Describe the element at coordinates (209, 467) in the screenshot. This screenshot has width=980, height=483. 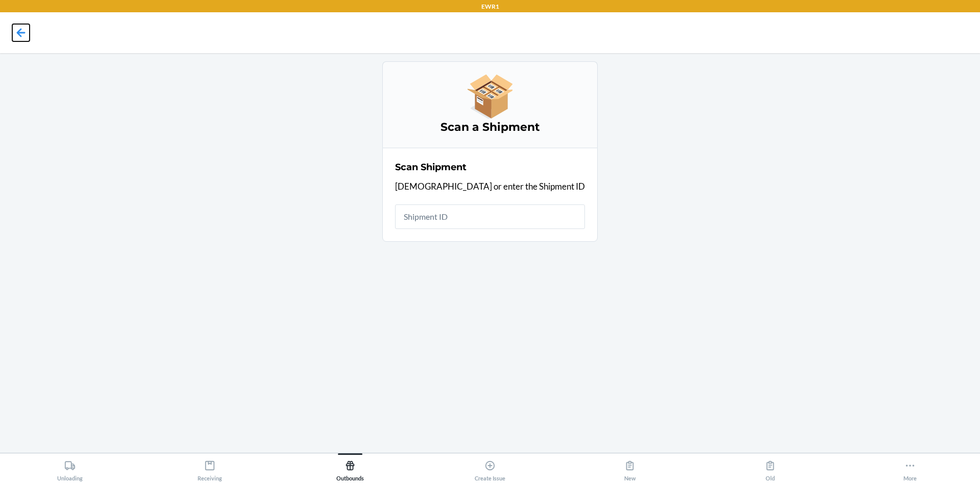
I see `button: Receiving` at that location.